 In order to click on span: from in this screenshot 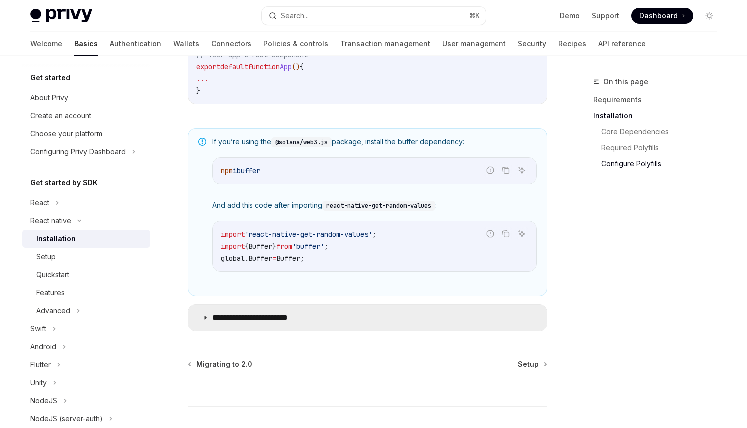, I will do `click(285, 246)`.